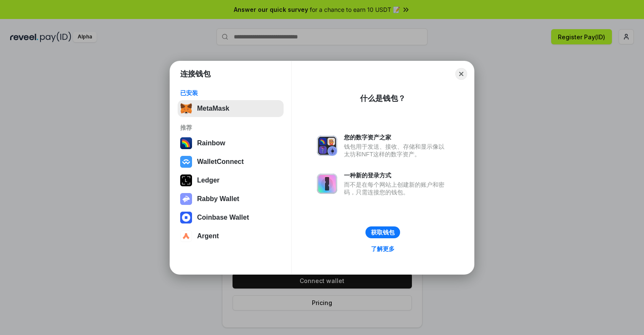  What do you see at coordinates (213, 109) in the screenshot?
I see `div: MetaMask` at bounding box center [213, 109].